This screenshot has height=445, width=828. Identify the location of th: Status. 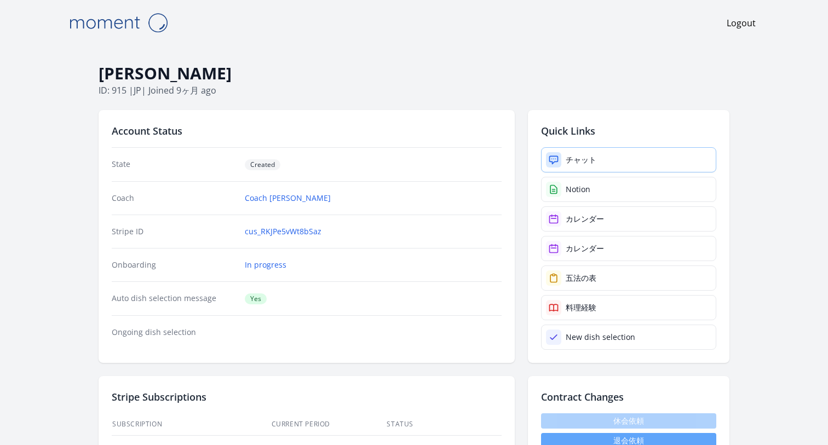
(444, 425).